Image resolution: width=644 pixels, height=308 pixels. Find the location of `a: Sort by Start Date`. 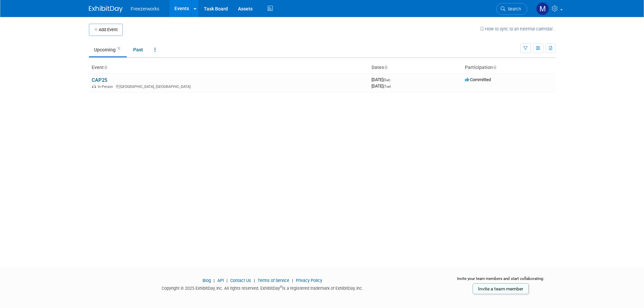

a: Sort by Start Date is located at coordinates (386, 67).